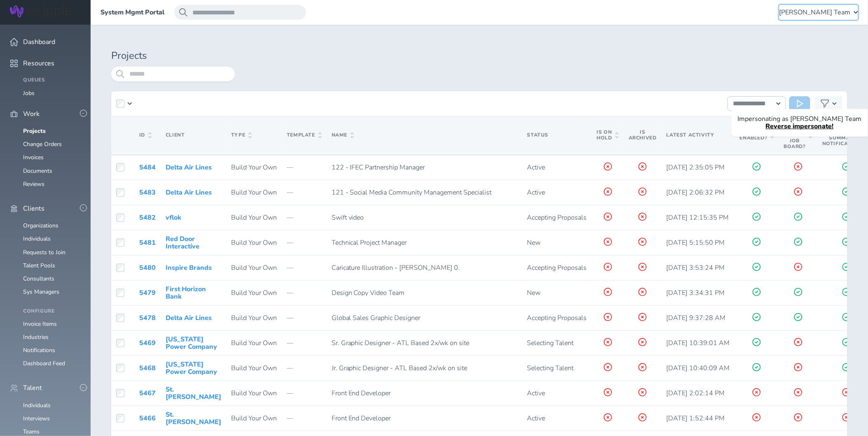 The width and height of the screenshot is (868, 436). What do you see at coordinates (145, 135) in the screenshot?
I see `span: ID` at bounding box center [145, 135].